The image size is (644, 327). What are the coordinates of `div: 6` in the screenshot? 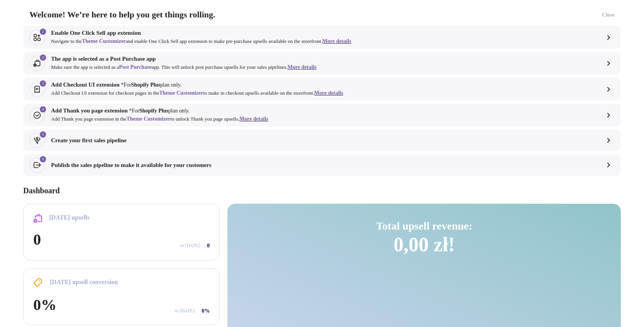 It's located at (43, 159).